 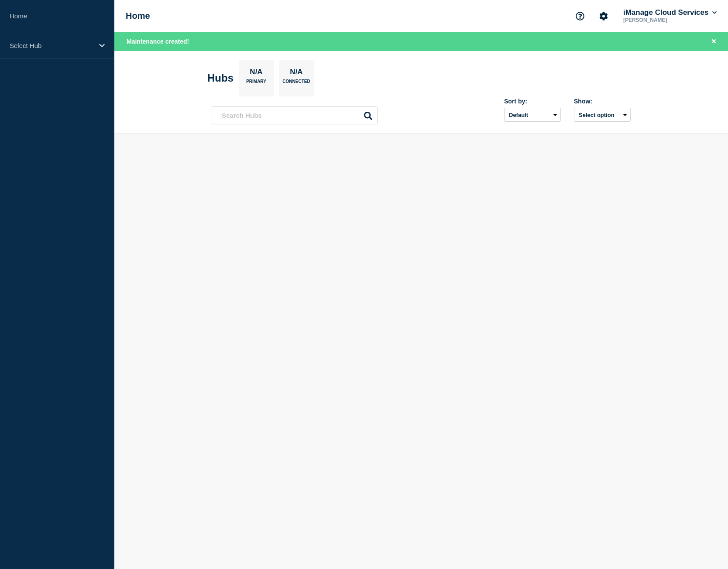 I want to click on input: Search Hubs, so click(x=295, y=115).